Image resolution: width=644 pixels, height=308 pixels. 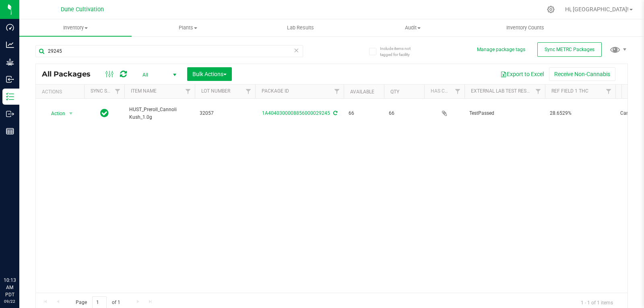 What do you see at coordinates (188, 28) in the screenshot?
I see `a: Plants` at bounding box center [188, 28].